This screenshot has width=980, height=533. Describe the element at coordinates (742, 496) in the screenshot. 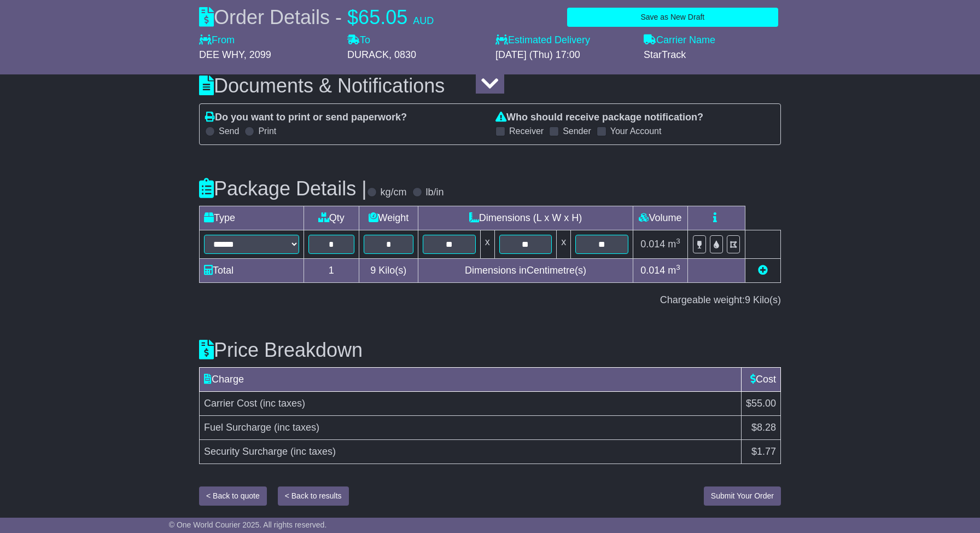

I see `button: Submit Your Order` at that location.